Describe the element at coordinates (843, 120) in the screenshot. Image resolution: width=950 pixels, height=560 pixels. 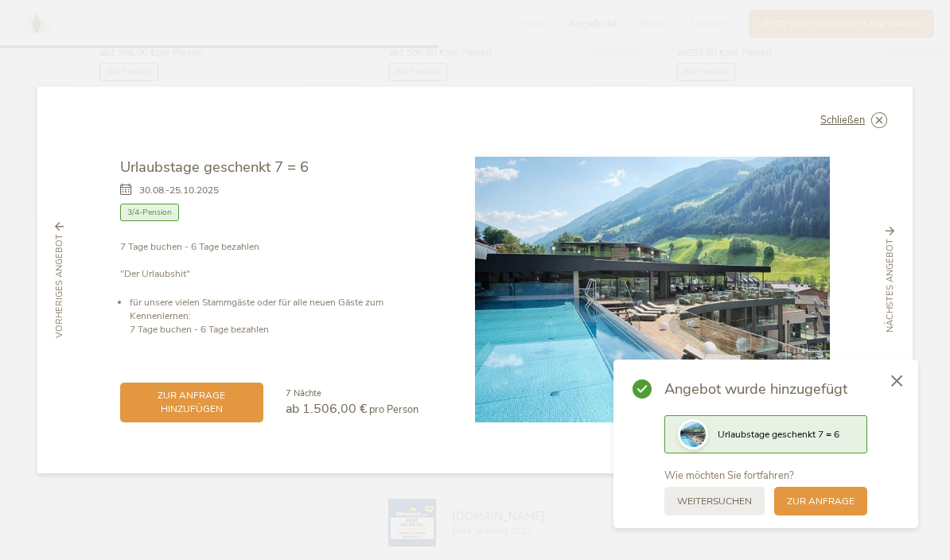
I see `span: Schließen` at that location.